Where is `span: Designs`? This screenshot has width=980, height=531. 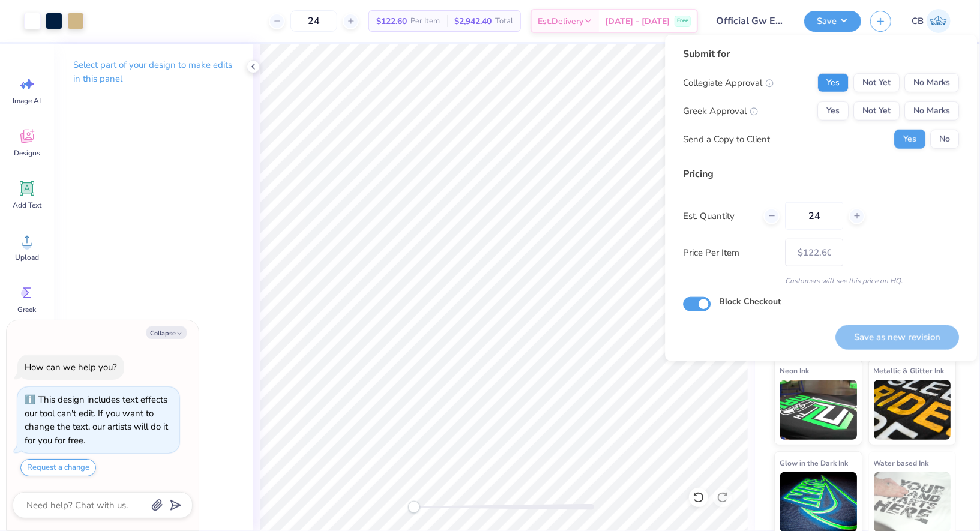
span: Designs is located at coordinates (27, 153).